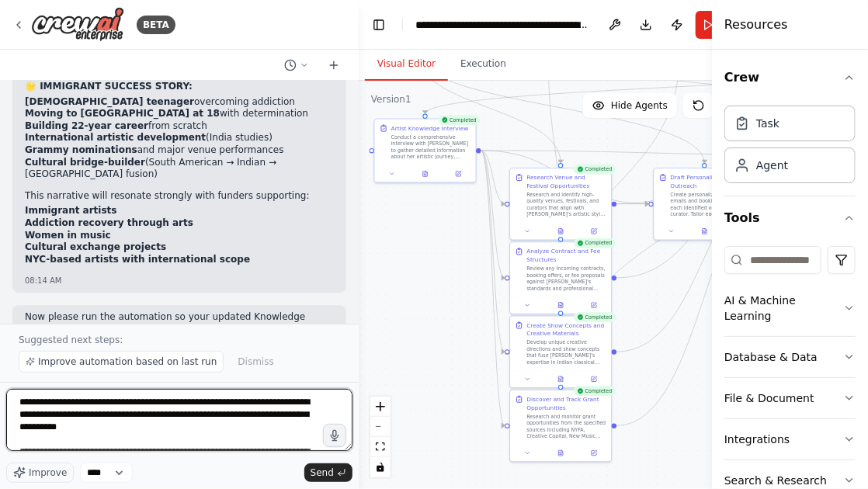  Describe the element at coordinates (109, 223) in the screenshot. I see `strong: Addiction recovery through arts` at that location.